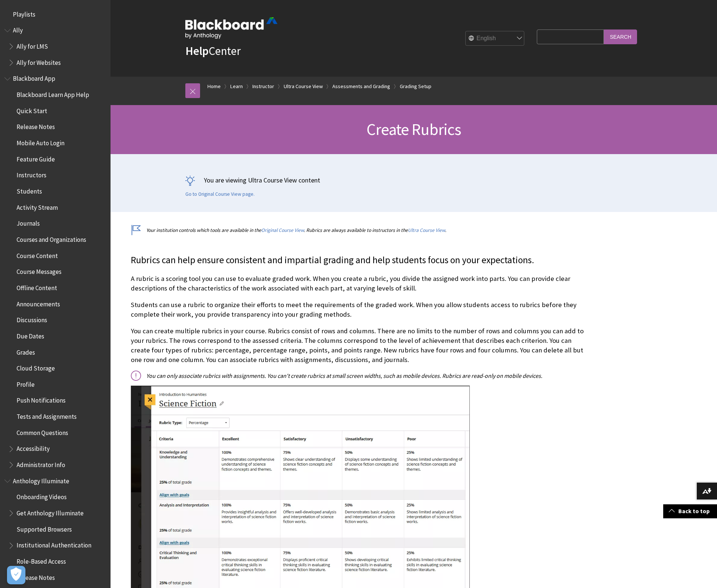 This screenshot has height=588, width=717. What do you see at coordinates (41, 559) in the screenshot?
I see `span: Role-Based Access` at bounding box center [41, 559].